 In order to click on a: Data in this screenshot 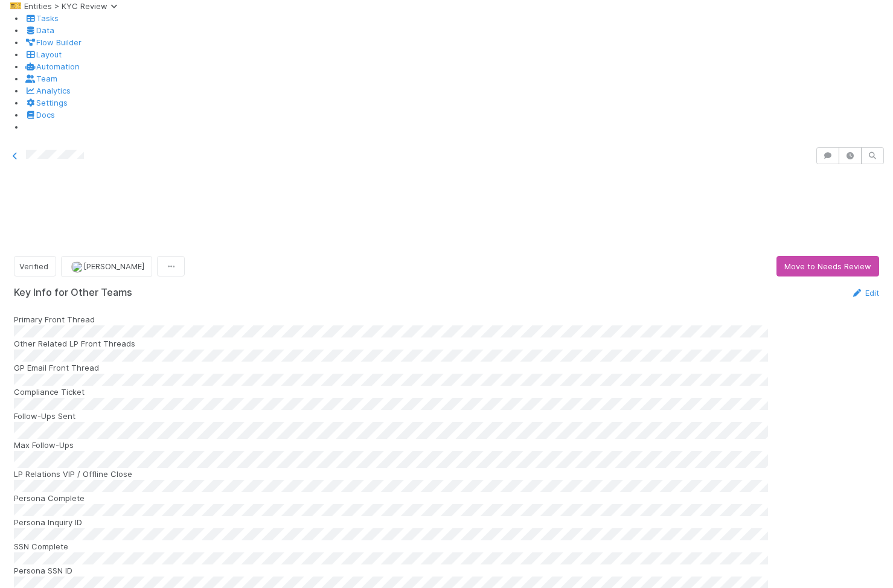, I will do `click(39, 30)`.